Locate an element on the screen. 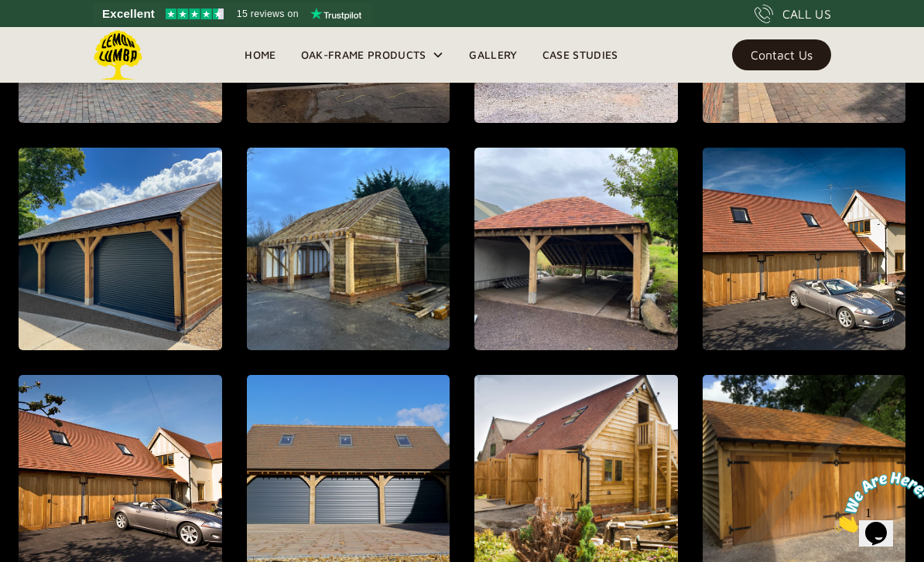 The height and width of the screenshot is (562, 924). img: Chat attention grabber is located at coordinates (54, 36).